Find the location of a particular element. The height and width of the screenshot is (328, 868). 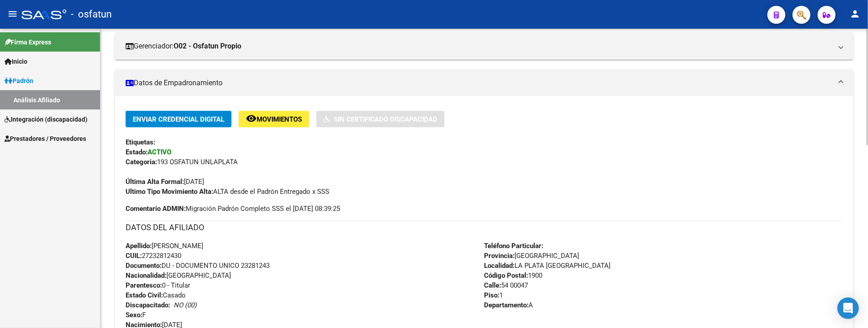

div: 193 OSFATUN UNLAPLATA is located at coordinates (484, 162).